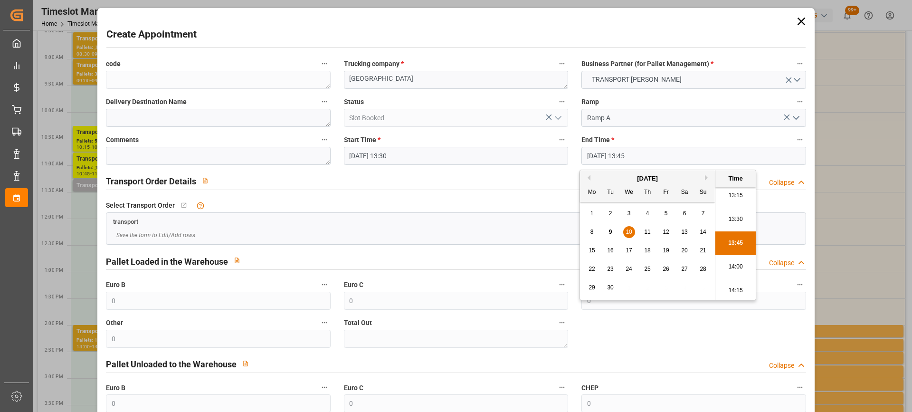  What do you see at coordinates (592, 269) in the screenshot?
I see `div: Choose Monday, September 22nd, 2025` at bounding box center [592, 269].